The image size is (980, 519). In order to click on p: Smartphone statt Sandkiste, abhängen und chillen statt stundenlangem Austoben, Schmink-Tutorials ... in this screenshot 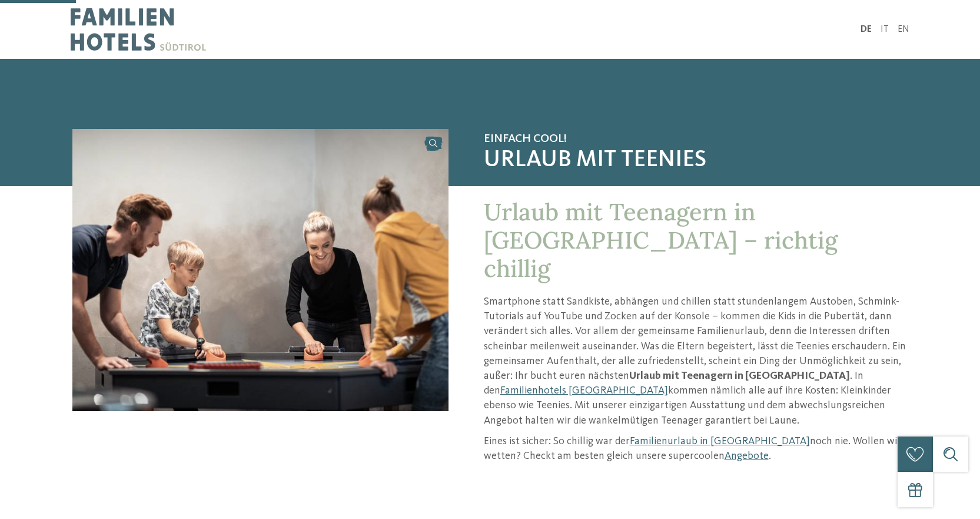, I will do `click(696, 361)`.